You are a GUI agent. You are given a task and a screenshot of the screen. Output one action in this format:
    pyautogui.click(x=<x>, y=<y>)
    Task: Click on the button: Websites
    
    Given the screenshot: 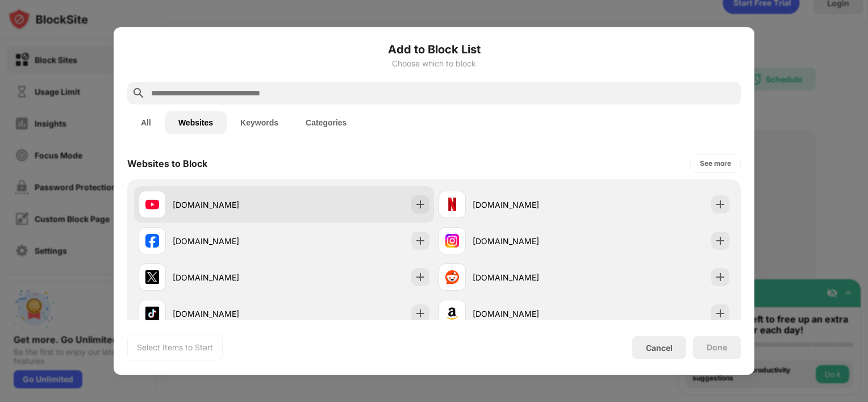 What is the action you would take?
    pyautogui.click(x=195, y=123)
    